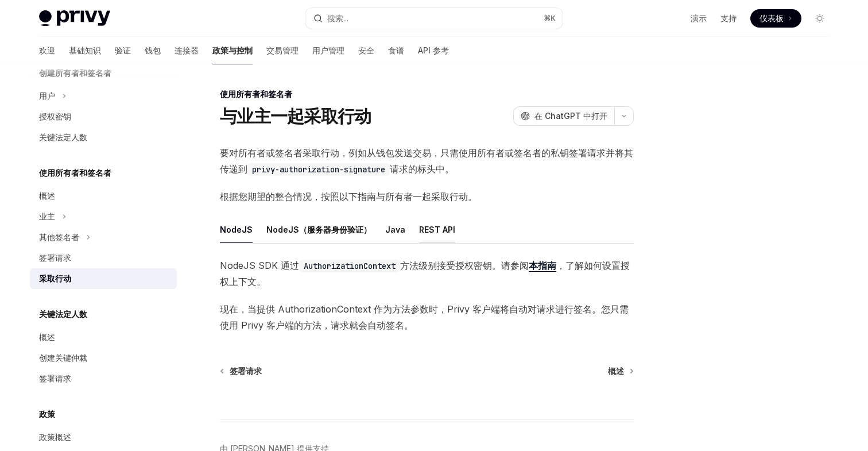 The height and width of the screenshot is (451, 868). What do you see at coordinates (422, 168) in the screenshot?
I see `font: 请求的标头中。` at bounding box center [422, 168].